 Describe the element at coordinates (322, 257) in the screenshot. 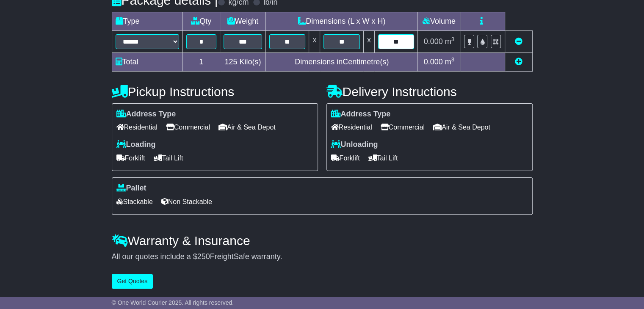

I see `div: All our quotes include a $ FreightSafe warranty.` at that location.